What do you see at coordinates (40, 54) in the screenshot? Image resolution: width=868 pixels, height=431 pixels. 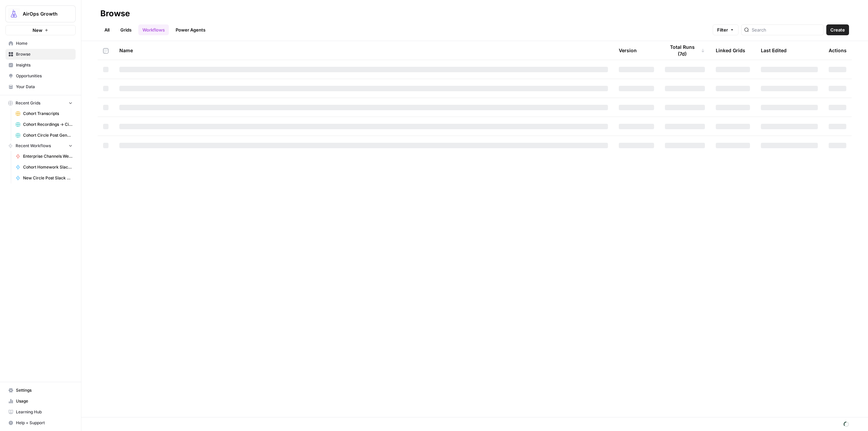 I see `a: Browse` at bounding box center [40, 54].